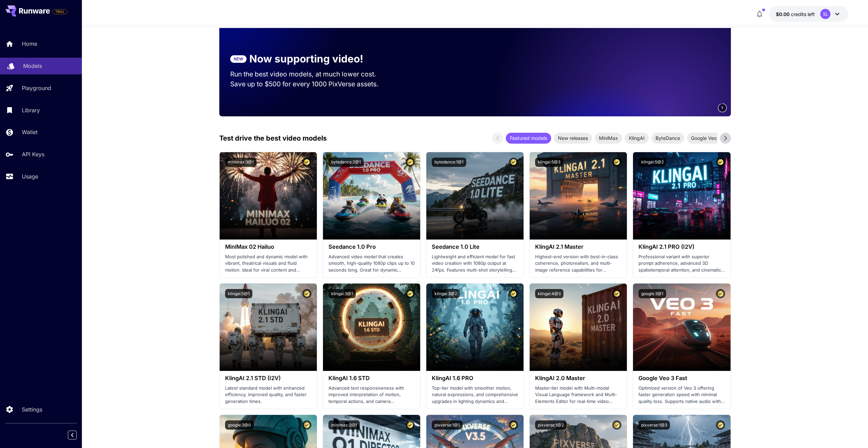  Describe the element at coordinates (652, 294) in the screenshot. I see `button: google:3@1` at that location.